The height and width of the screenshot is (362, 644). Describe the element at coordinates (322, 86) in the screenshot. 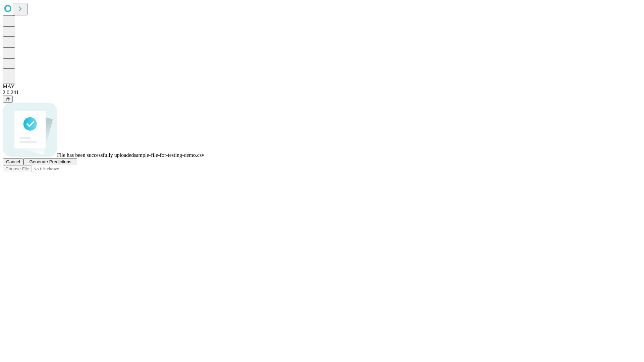

I see `div: MAY` at that location.